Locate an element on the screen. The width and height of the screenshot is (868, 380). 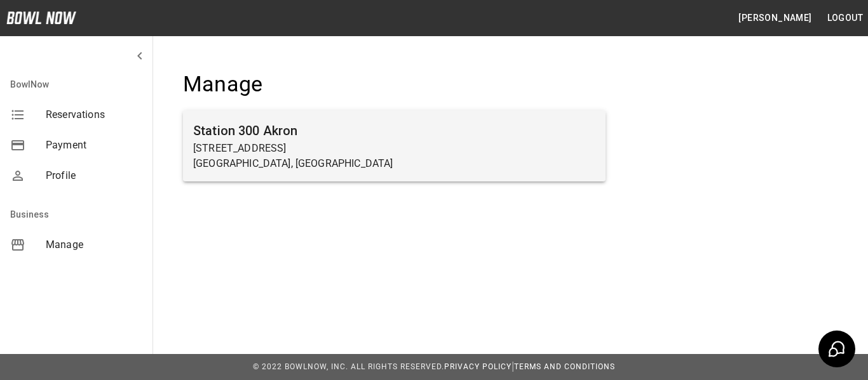
a: Terms and Conditions is located at coordinates (564, 367).